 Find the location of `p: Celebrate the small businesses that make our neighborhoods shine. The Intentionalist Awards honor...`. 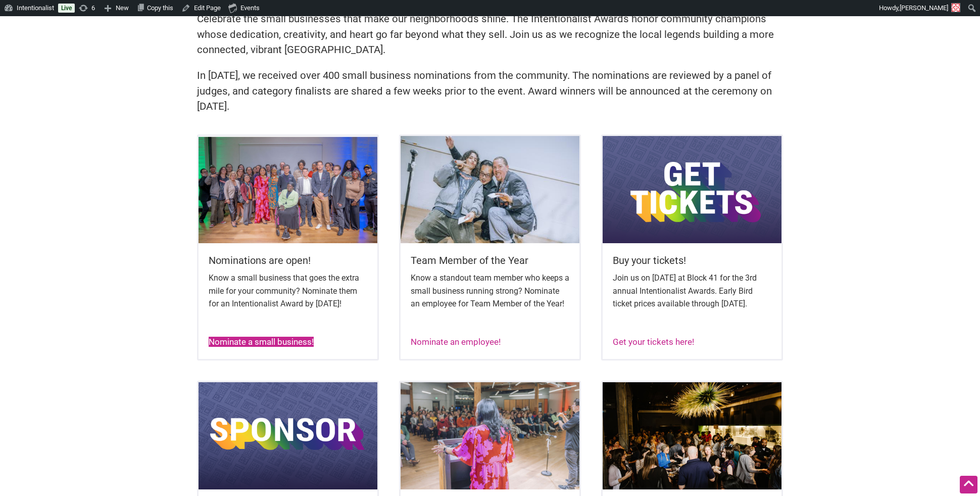

p: Celebrate the small businesses that make our neighborhoods shine. The Intentionalist Awards honor... is located at coordinates (490, 35).